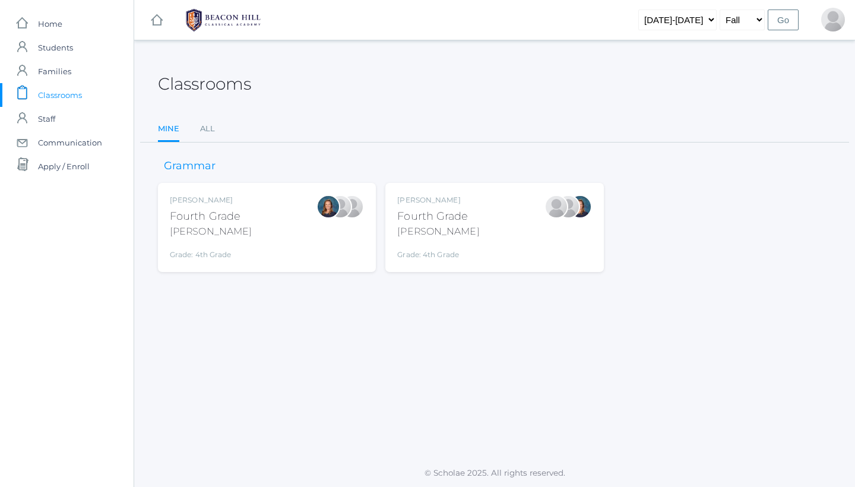 The width and height of the screenshot is (855, 487). What do you see at coordinates (55, 47) in the screenshot?
I see `span: Students` at bounding box center [55, 47].